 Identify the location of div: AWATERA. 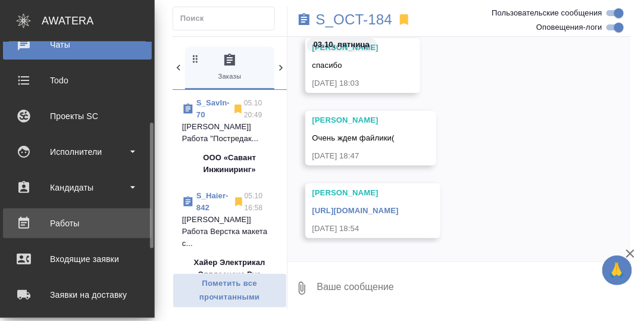
(98, 21).